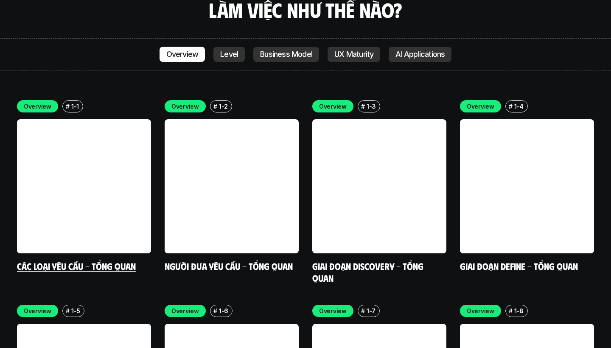 The width and height of the screenshot is (611, 348). Describe the element at coordinates (224, 311) in the screenshot. I see `p: 1-6` at that location.